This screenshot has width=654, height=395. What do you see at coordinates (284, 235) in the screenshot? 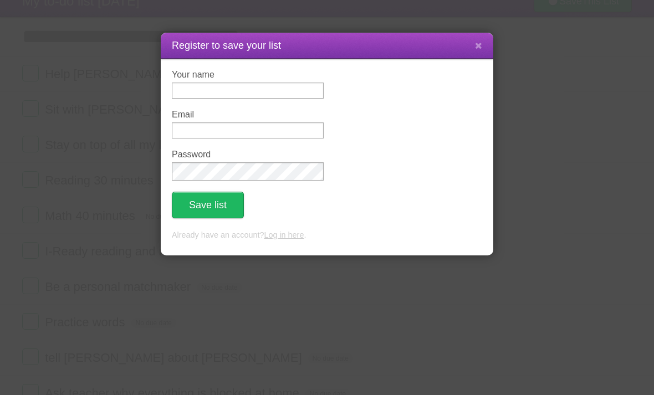
I see `a: Log in here` at bounding box center [284, 235].